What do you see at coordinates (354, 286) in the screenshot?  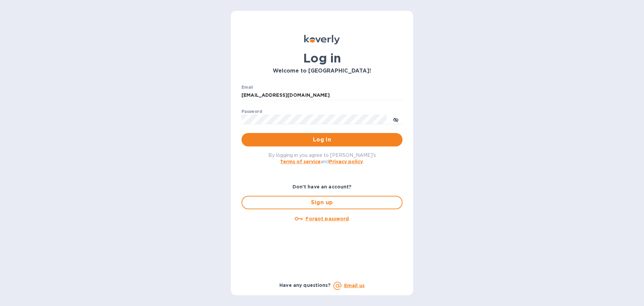 I see `a: Email us` at bounding box center [354, 286].